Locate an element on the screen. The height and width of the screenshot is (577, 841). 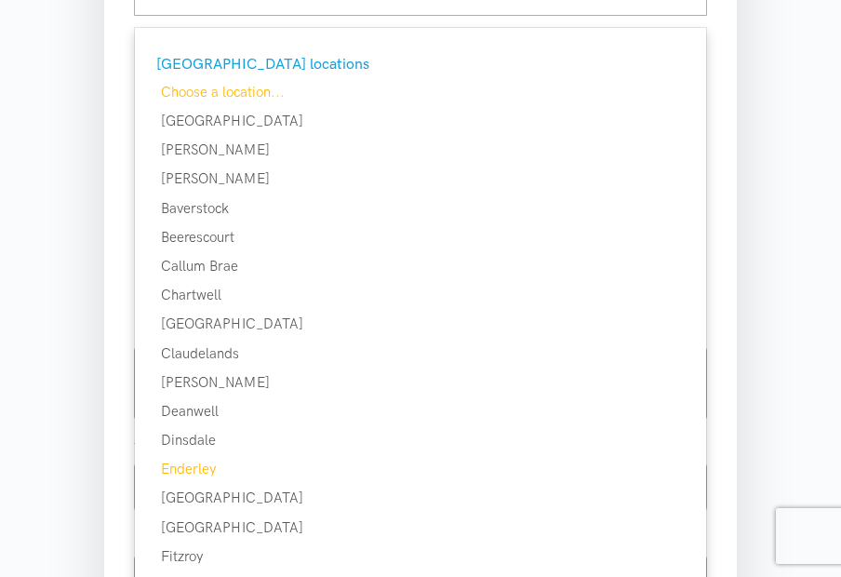
div: Baverstock is located at coordinates (421, 208).